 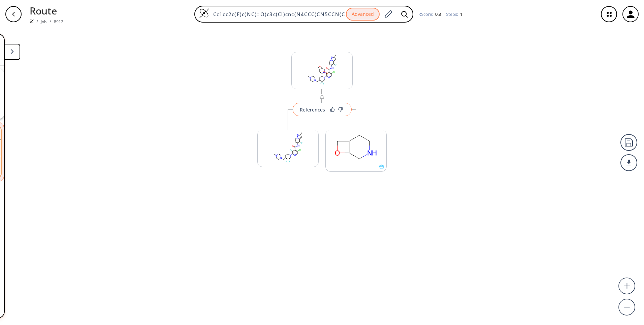 I want to click on a: 8912, so click(x=59, y=22).